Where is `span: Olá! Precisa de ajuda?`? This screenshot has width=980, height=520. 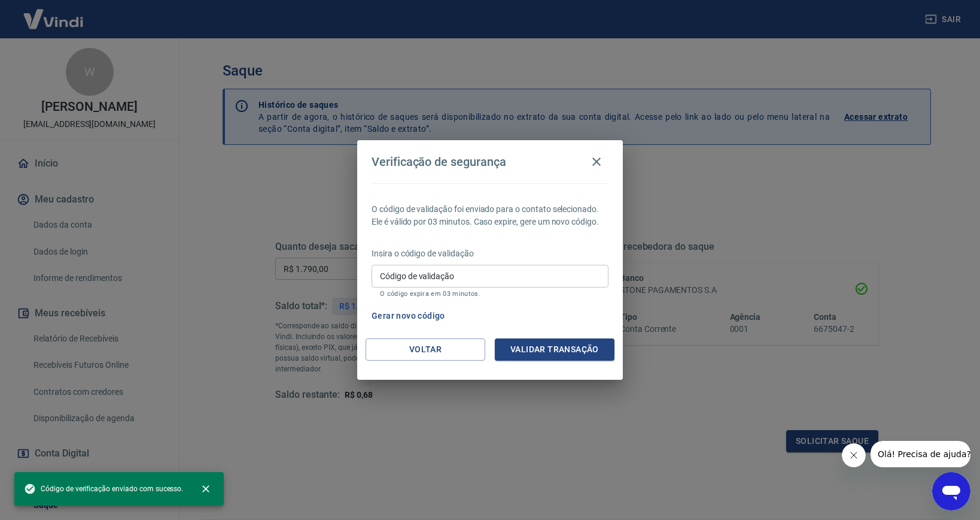 span: Olá! Precisa de ajuda? is located at coordinates (53, 14).